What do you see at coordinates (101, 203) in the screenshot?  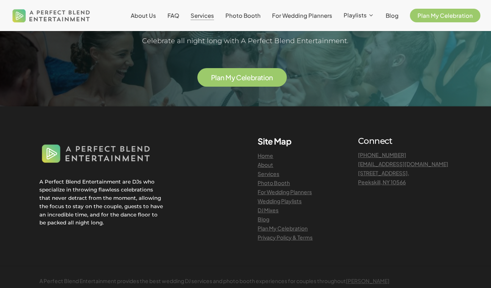 I see `p: A Perfect Blend Entertainment are DJs who specialize in throwing flawless celebrations that never...` at bounding box center [101, 203].